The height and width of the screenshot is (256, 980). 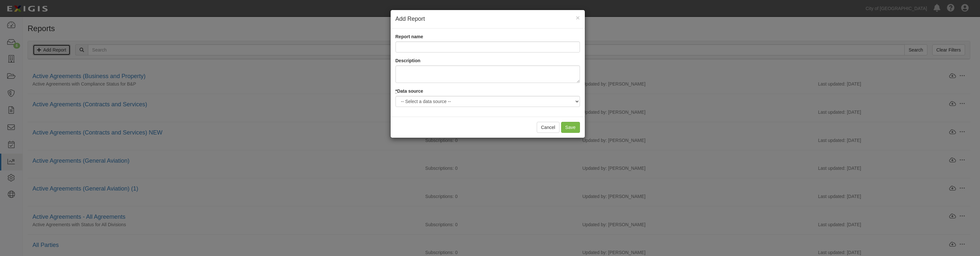 I want to click on abbr: required, so click(x=396, y=91).